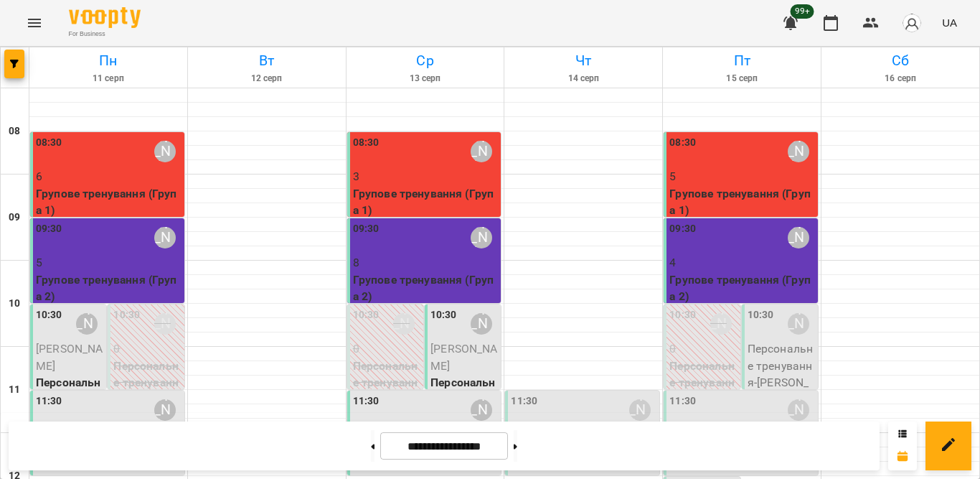  I want to click on h6: 08, so click(14, 132).